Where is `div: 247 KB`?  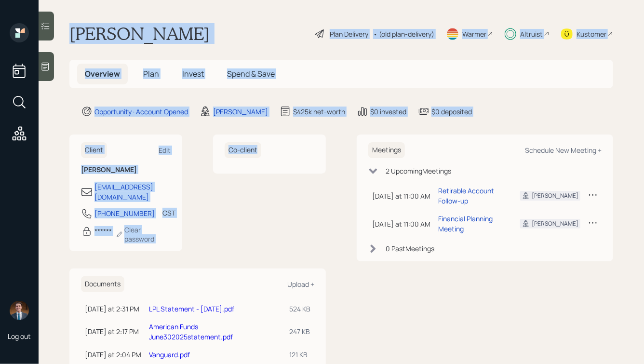
div: 247 KB is located at coordinates (300, 331).